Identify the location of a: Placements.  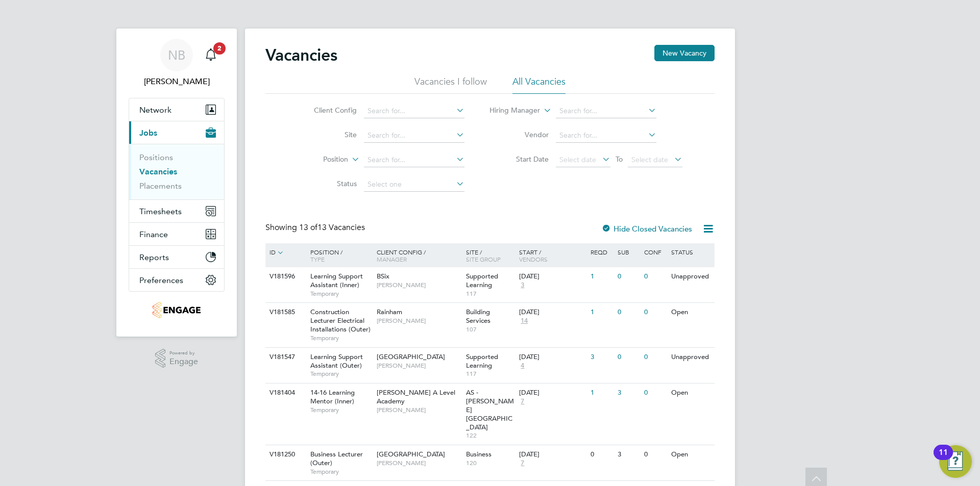
(160, 186).